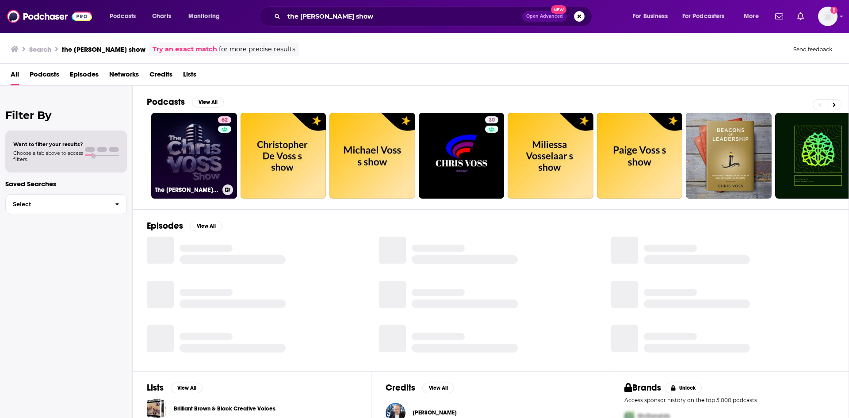 This screenshot has height=418, width=849. I want to click on a: Charts, so click(161, 16).